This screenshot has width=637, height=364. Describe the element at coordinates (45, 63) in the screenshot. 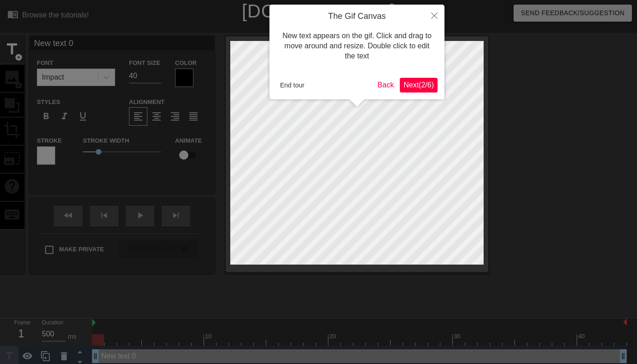

I see `label: Font` at that location.